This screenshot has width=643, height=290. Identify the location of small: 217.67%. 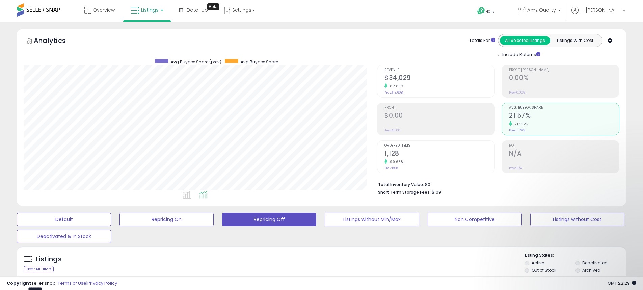
(520, 124).